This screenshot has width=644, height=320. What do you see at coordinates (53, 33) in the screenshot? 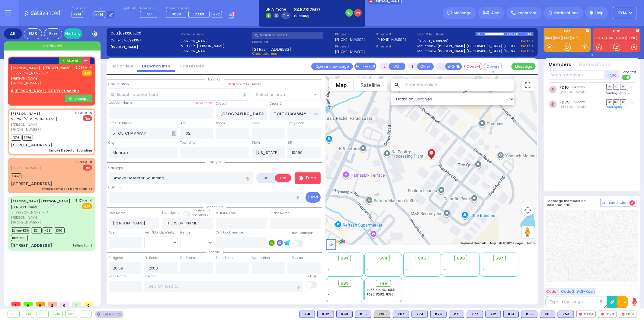
I see `div: Fire` at bounding box center [53, 33].